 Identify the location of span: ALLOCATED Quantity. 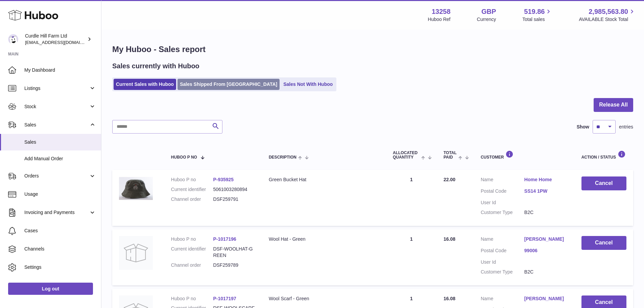
(406, 156).